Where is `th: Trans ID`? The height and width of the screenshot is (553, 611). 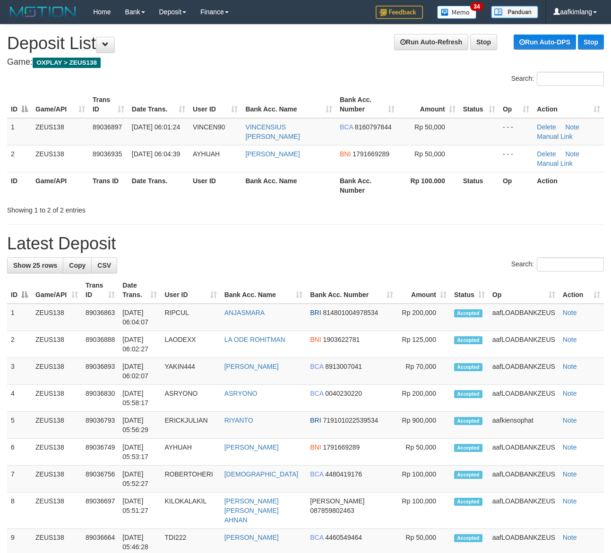
th: Trans ID is located at coordinates (108, 185).